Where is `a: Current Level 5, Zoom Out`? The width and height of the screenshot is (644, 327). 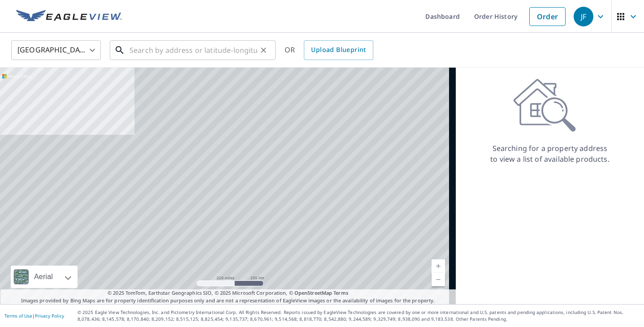 a: Current Level 5, Zoom Out is located at coordinates (438, 279).